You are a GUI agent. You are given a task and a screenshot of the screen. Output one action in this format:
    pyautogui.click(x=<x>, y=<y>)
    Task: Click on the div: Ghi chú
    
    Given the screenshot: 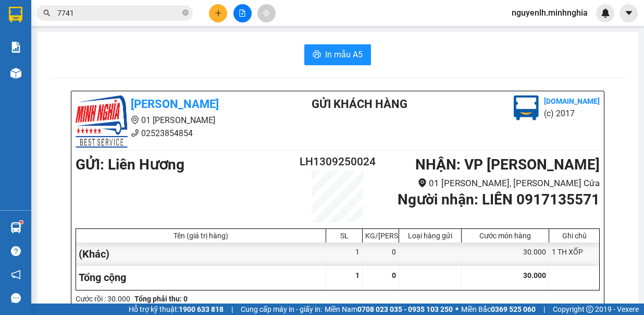 What is the action you would take?
    pyautogui.click(x=574, y=235)
    